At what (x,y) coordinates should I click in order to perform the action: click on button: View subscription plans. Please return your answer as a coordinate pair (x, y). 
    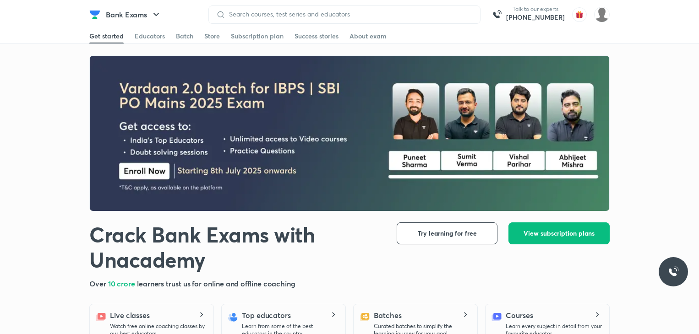
    Looking at the image, I should click on (559, 234).